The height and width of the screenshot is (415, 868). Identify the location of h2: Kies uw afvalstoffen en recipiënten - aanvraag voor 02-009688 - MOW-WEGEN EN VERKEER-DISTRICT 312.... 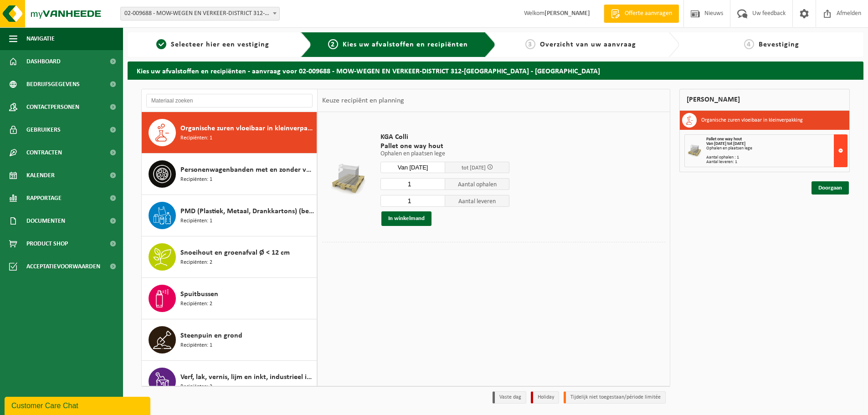
(495, 70).